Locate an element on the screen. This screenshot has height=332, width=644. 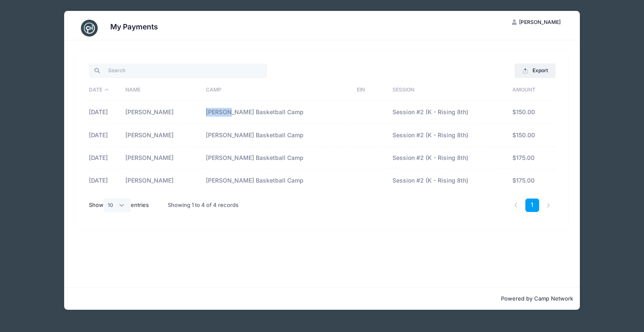
h3: My Payments is located at coordinates (134, 26).